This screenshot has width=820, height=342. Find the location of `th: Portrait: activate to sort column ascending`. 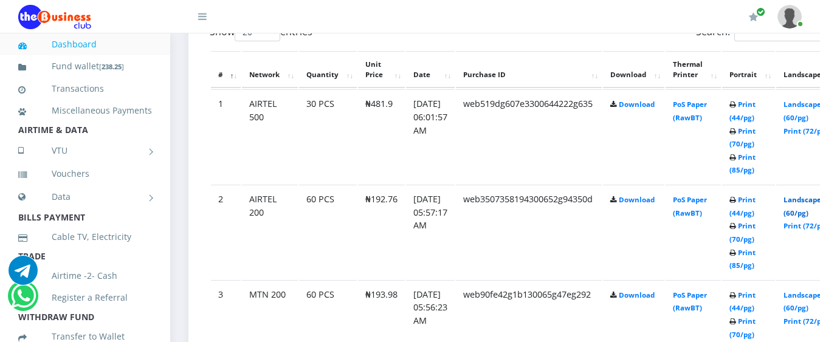

th: Portrait: activate to sort column ascending is located at coordinates (748, 70).